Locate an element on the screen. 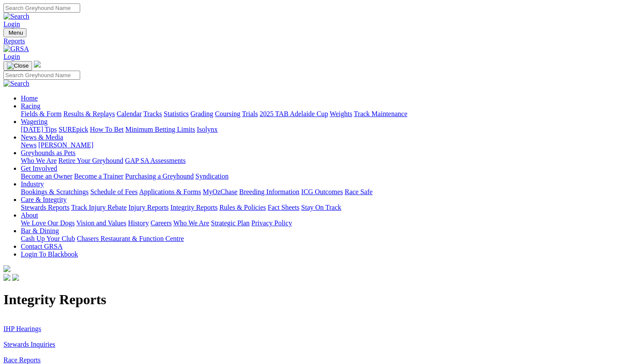 The image size is (637, 364). a: Fact Sheets is located at coordinates (284, 207).